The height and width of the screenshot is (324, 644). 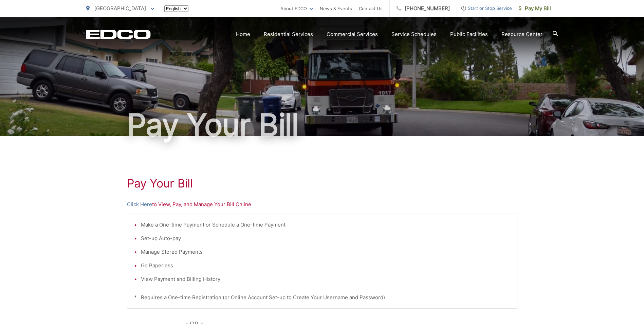 I want to click on span: Pay My Bill, so click(x=535, y=9).